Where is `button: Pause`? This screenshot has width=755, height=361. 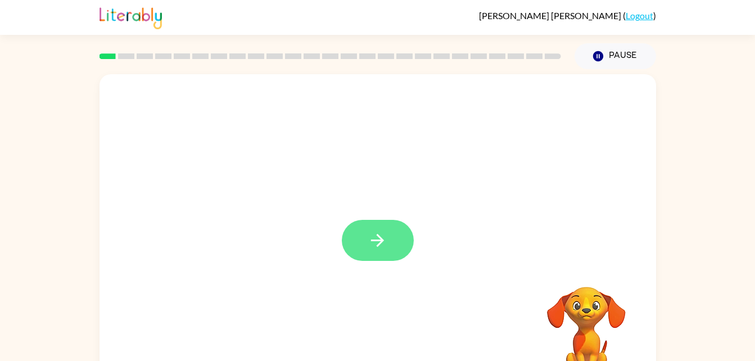 button: Pause is located at coordinates (615, 56).